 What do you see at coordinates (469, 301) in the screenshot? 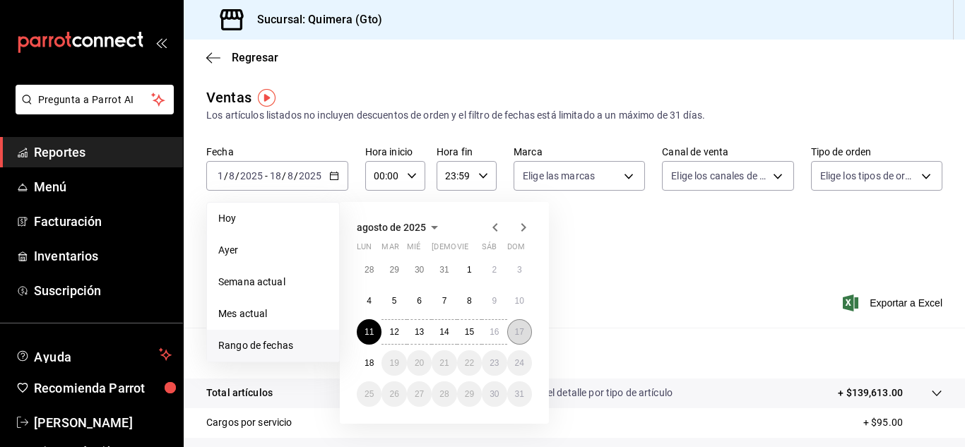
I see `button: 8 de agosto de 2025` at bounding box center [469, 301].